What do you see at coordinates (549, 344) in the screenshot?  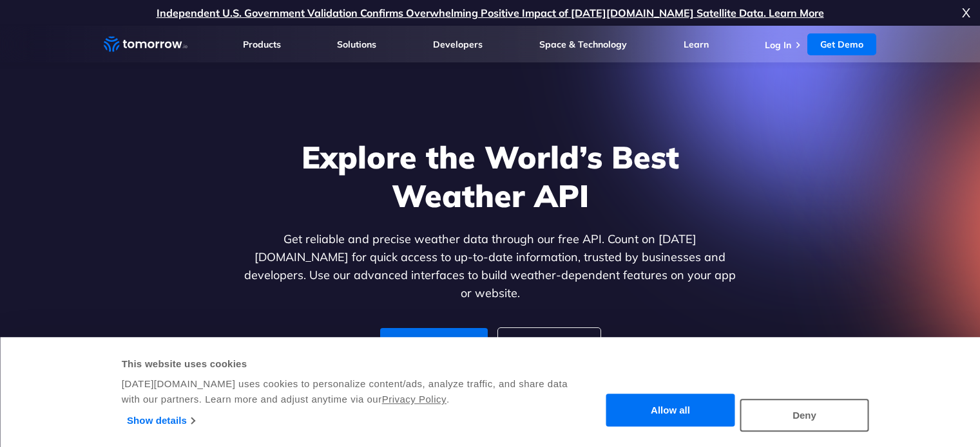 I see `a: For Enterprise` at bounding box center [549, 344].